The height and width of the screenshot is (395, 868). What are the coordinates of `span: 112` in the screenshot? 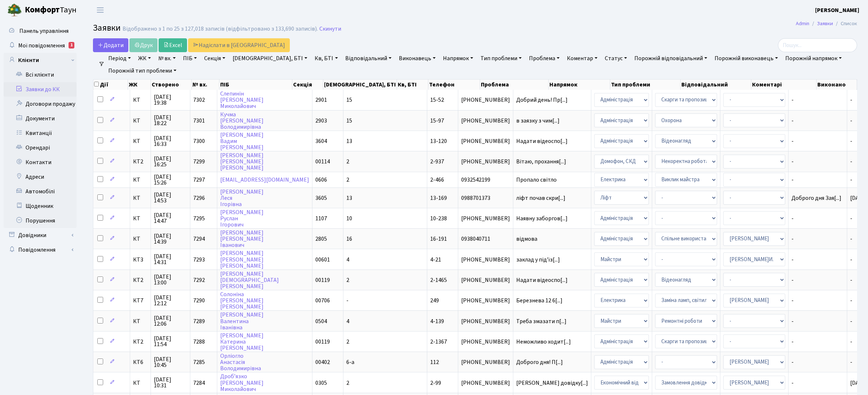 It's located at (435, 362).